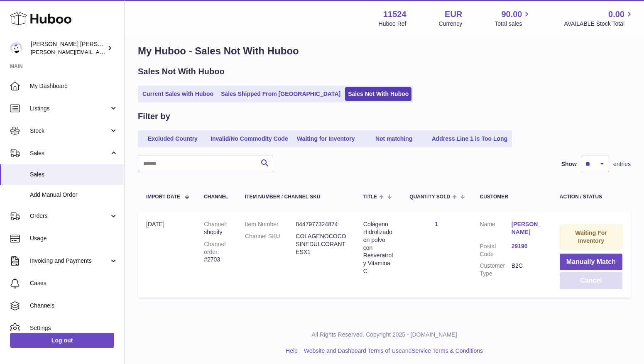  I want to click on span: My Dashboard, so click(74, 86).